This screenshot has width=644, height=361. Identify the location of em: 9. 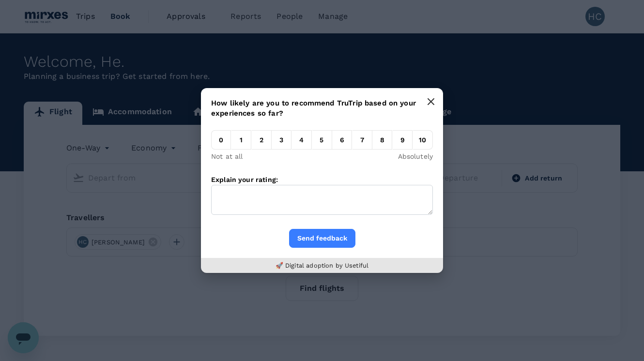
(402, 140).